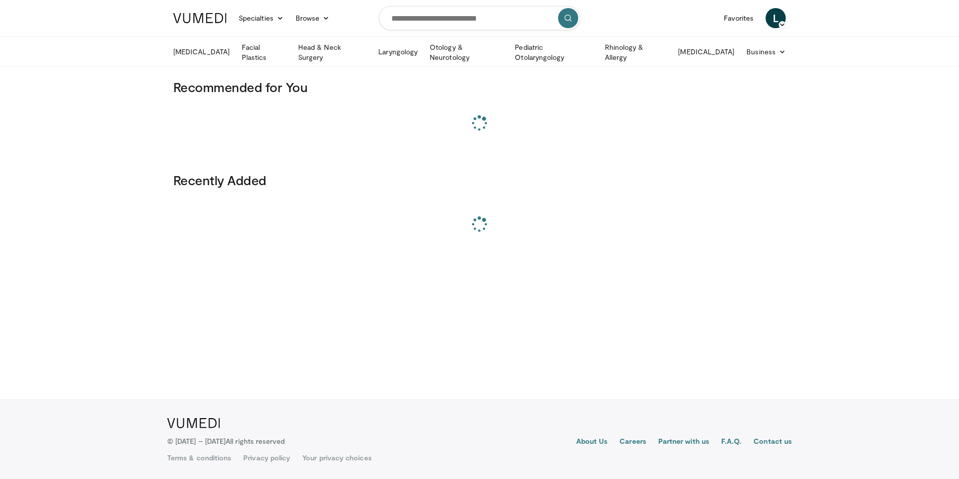  I want to click on h3: Recommended for You, so click(479, 87).